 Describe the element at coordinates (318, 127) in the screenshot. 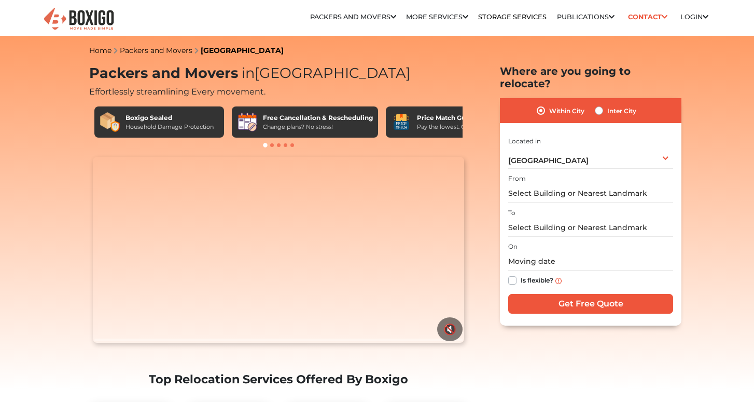

I see `div: Change plans? No stress!` at that location.